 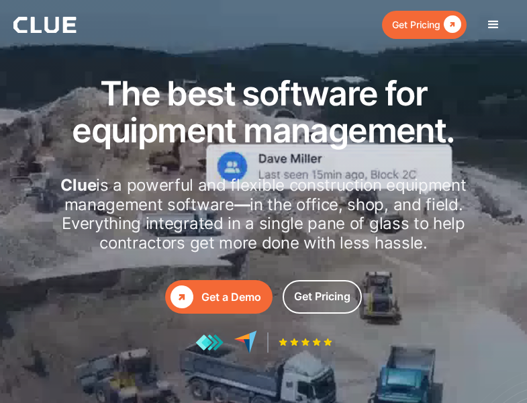 What do you see at coordinates (78, 185) in the screenshot?
I see `strong: Clue` at bounding box center [78, 185].